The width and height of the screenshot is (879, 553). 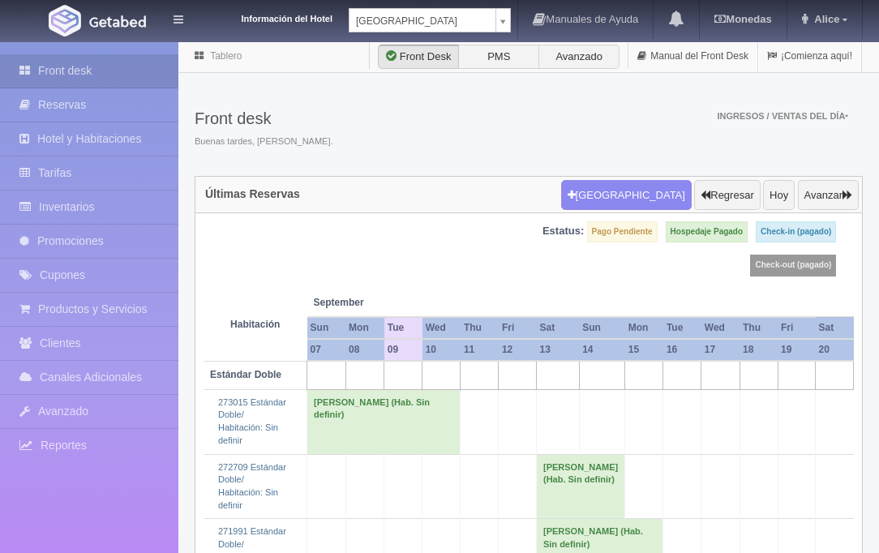 What do you see at coordinates (797, 350) in the screenshot?
I see `th: 19` at bounding box center [797, 350].